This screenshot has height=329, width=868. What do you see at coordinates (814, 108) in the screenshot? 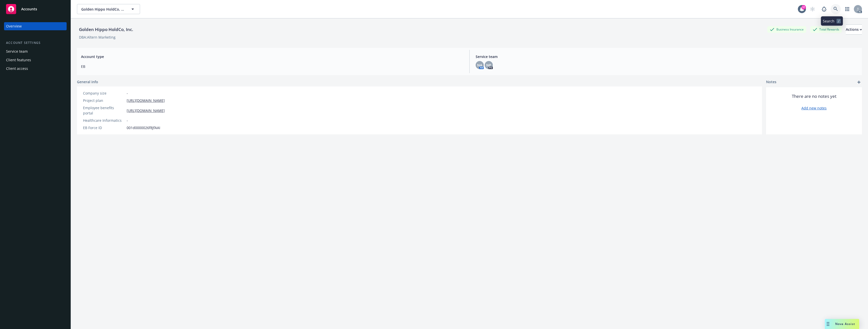
I see `a: Add new notes` at bounding box center [814, 108].